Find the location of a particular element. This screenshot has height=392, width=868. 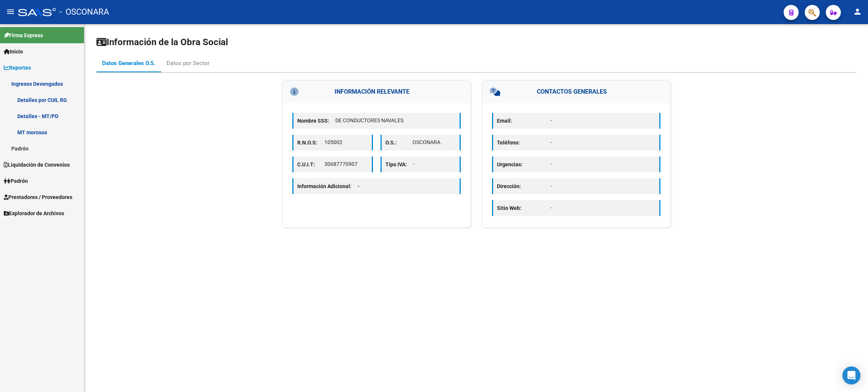

h1: Información de la Obra Social is located at coordinates (476, 43).